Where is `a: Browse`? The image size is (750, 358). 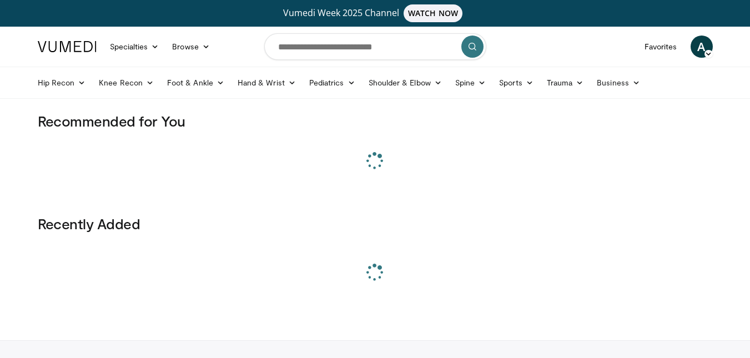
a: Browse is located at coordinates (191, 47).